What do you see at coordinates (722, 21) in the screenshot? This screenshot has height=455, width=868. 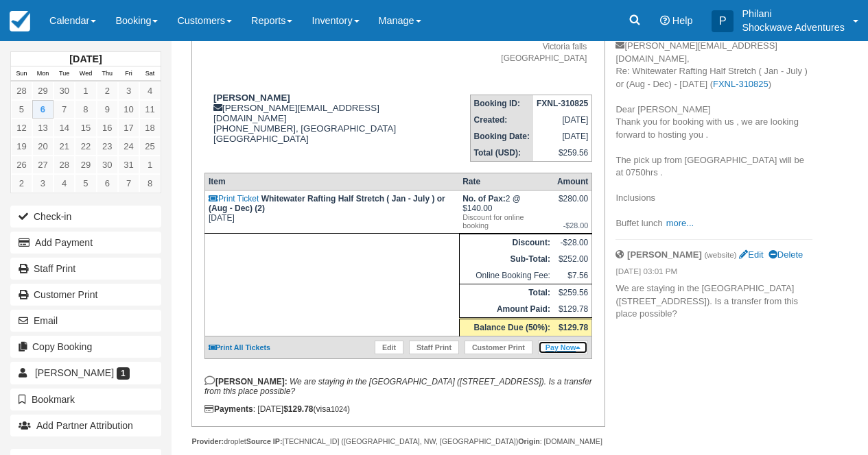 I see `div: P` at bounding box center [722, 21].